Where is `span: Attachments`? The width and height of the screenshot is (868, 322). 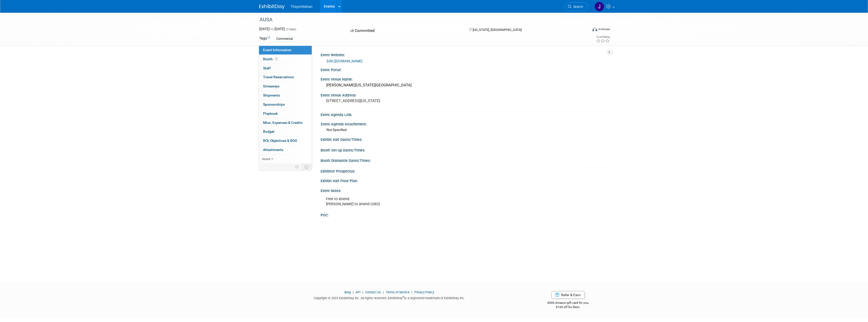
span: Attachments is located at coordinates (273, 150).